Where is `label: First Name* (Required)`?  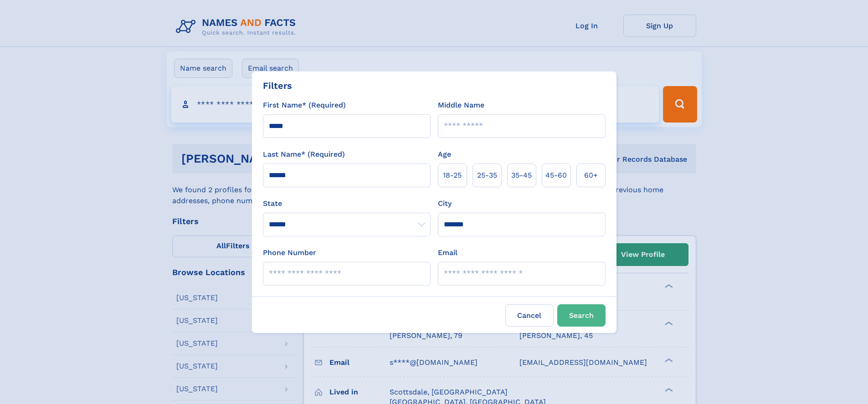 label: First Name* (Required) is located at coordinates (304, 105).